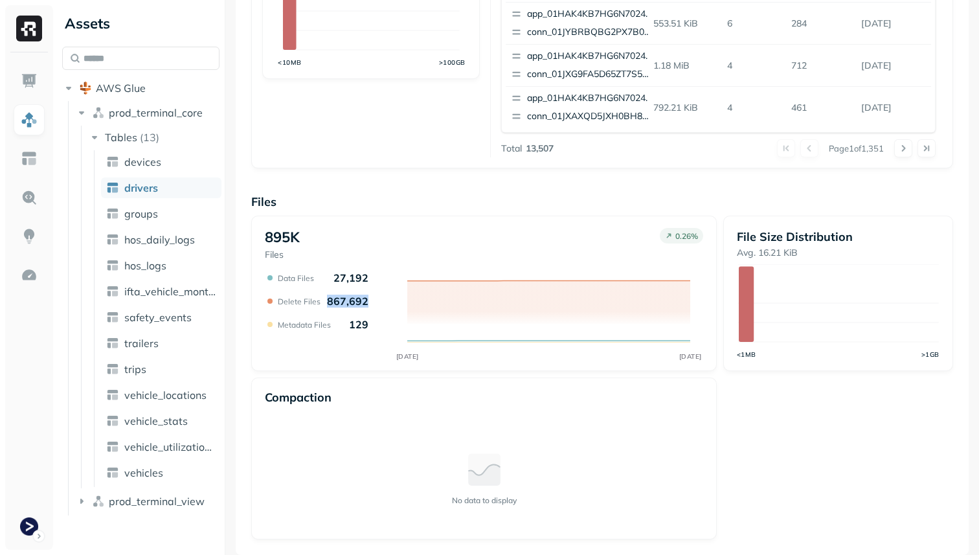 This screenshot has height=555, width=979. I want to click on img: Insights, so click(29, 236).